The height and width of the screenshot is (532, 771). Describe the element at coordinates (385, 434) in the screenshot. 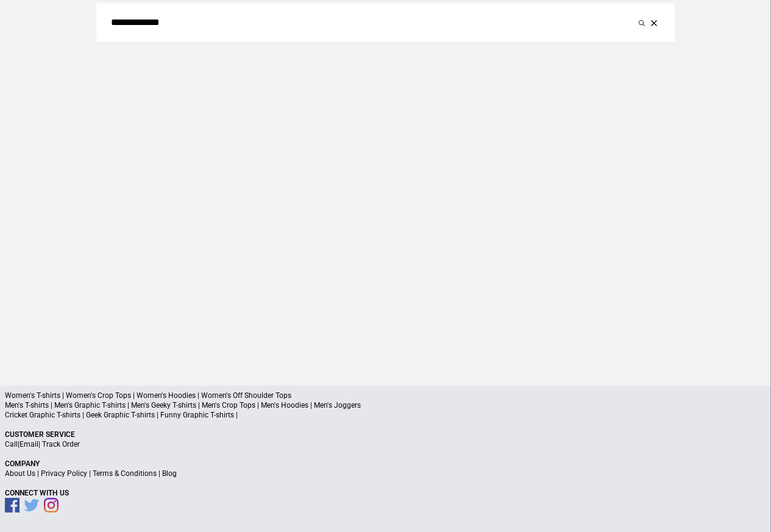

I see `p: Customer Service` at that location.